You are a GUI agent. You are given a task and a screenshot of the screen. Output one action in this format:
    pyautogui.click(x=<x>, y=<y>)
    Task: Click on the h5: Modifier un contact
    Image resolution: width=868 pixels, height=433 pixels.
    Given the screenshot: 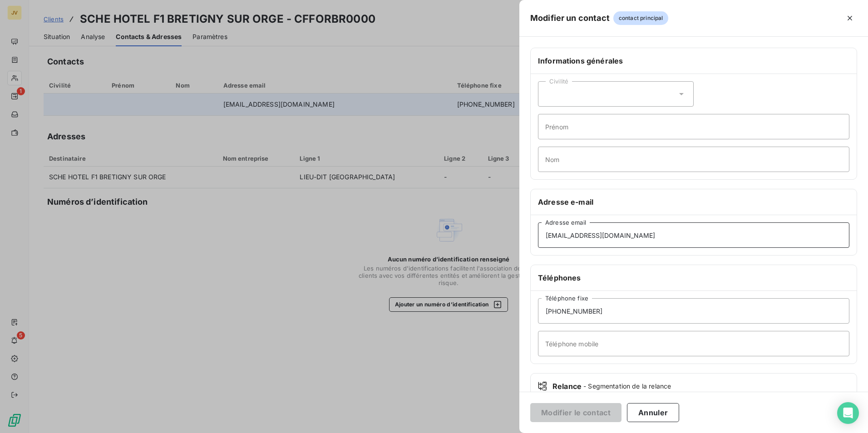 What is the action you would take?
    pyautogui.click(x=570, y=18)
    